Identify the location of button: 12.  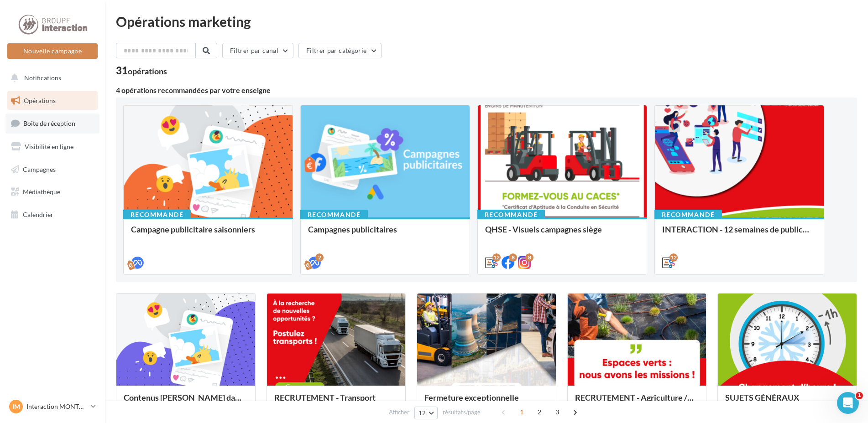
(426, 413).